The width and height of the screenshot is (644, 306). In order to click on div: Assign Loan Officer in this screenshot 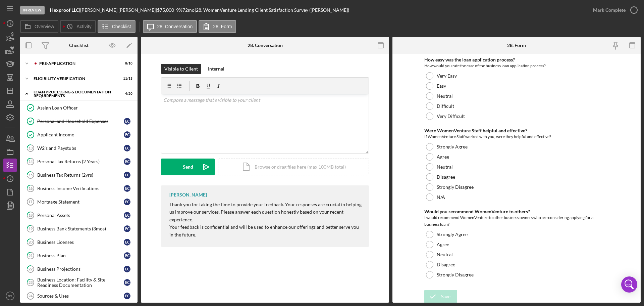, I will do `click(85, 108)`.